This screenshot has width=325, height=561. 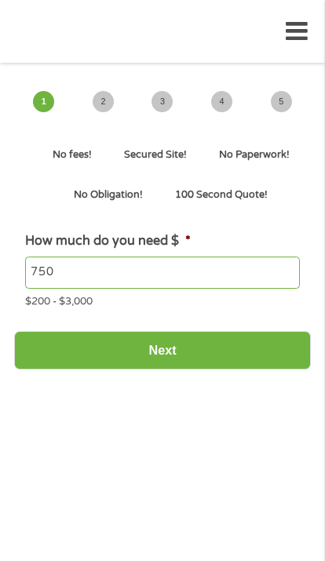 What do you see at coordinates (108, 195) in the screenshot?
I see `p: No Obligation!` at bounding box center [108, 195].